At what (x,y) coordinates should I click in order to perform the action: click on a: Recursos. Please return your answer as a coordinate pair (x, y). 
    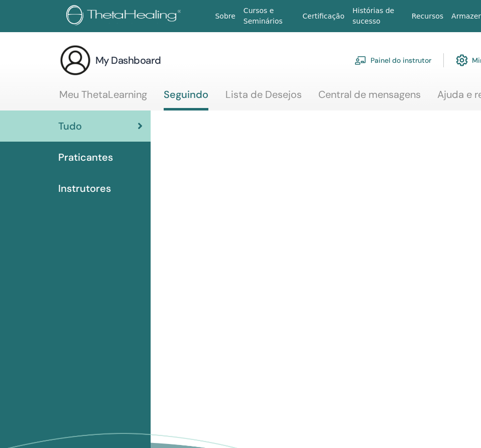
    Looking at the image, I should click on (428, 16).